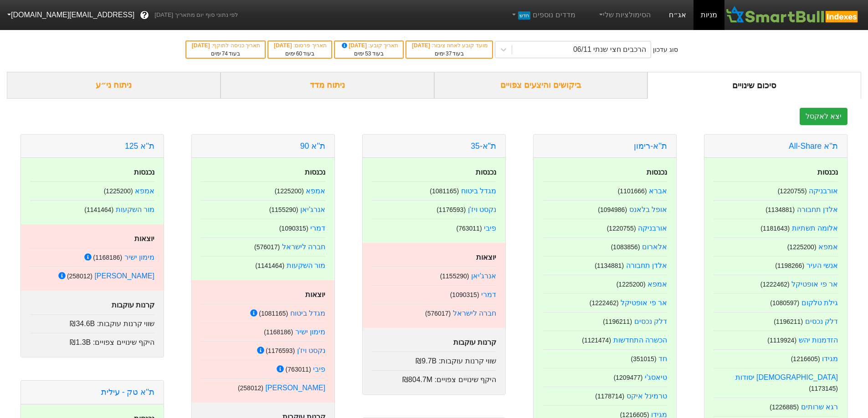 This screenshot has width=868, height=418. What do you see at coordinates (646, 396) in the screenshot?
I see `a: טרמינל איקס` at bounding box center [646, 396].